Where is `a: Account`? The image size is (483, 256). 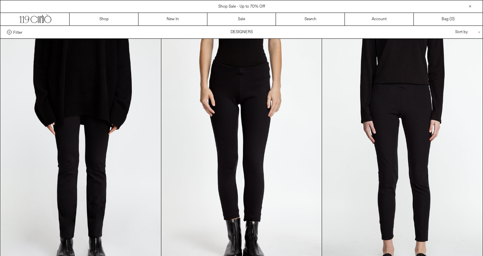
a: Account is located at coordinates (379, 19).